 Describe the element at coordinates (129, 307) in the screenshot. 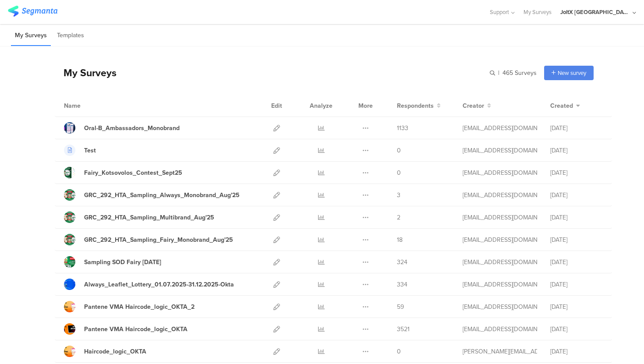

I see `a: Pantene VMA Haircode_logic_OKTA_2` at that location.